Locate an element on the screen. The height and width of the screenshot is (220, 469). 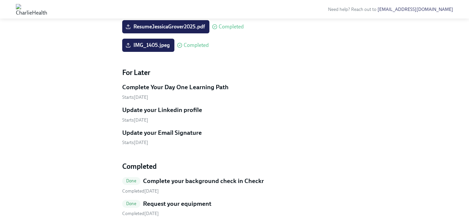
label: IMG_1405.jpeg is located at coordinates (148, 45).